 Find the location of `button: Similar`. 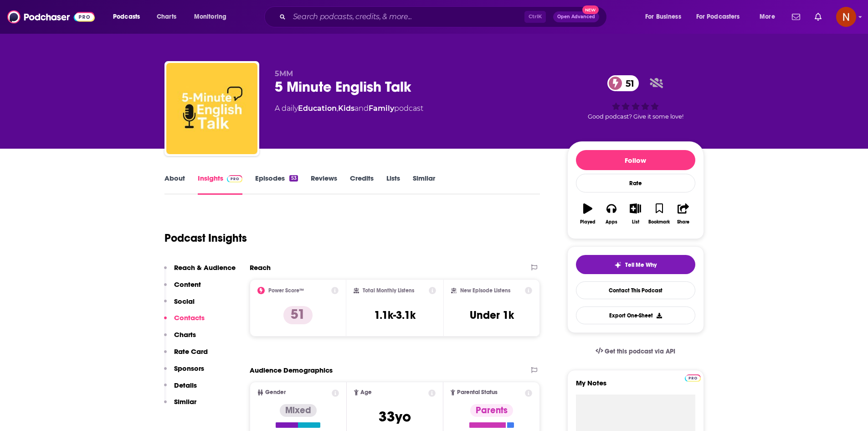

button: Similar is located at coordinates (180, 405).